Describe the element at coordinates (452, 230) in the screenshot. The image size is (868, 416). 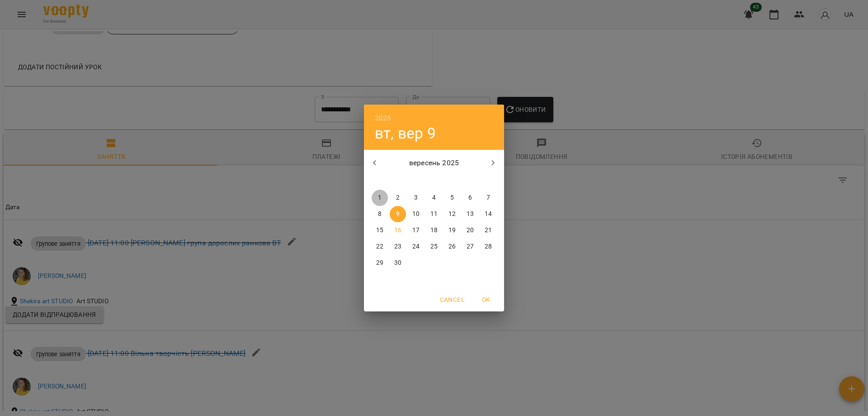
I see `button: 19` at that location.